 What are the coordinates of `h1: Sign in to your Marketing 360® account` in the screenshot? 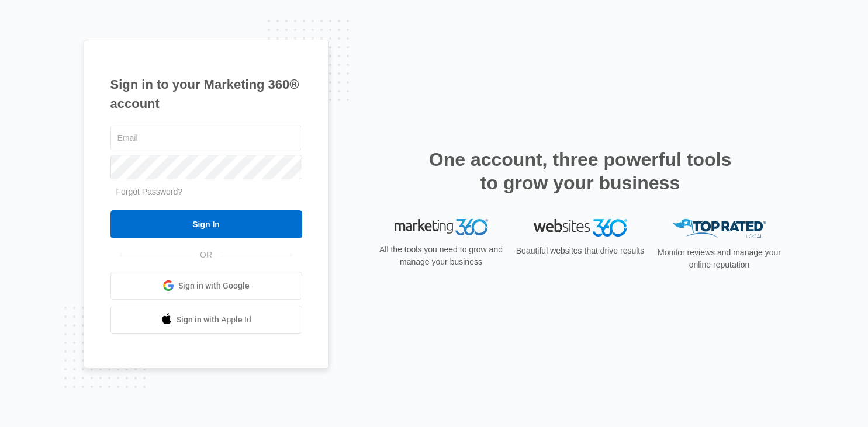 It's located at (207, 94).